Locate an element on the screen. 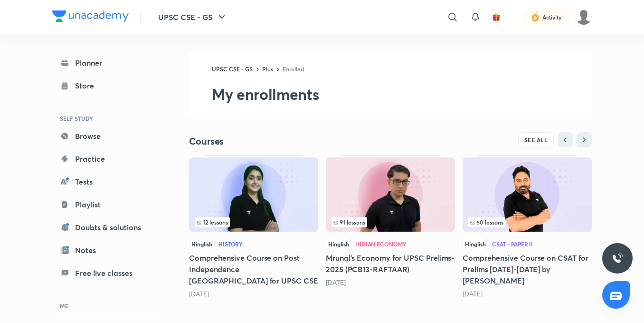 The width and height of the screenshot is (644, 323). div: History is located at coordinates (230, 244).